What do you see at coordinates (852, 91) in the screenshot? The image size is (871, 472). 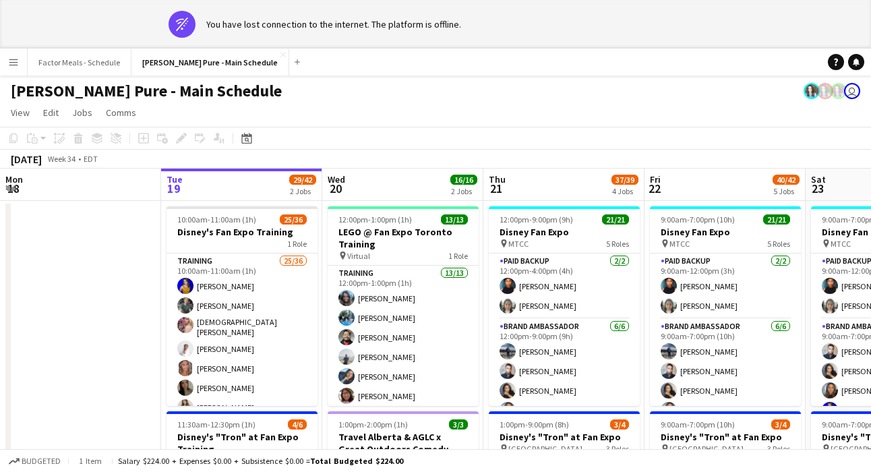 I see `app-user-avatar: Tifany Scifo` at bounding box center [852, 91].